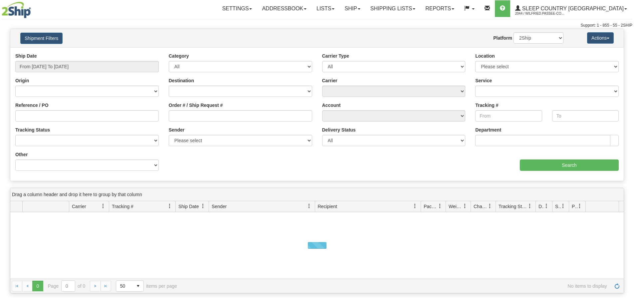 The width and height of the screenshot is (634, 306). Describe the element at coordinates (203, 206) in the screenshot. I see `a: Ship Date filter column settings` at that location.